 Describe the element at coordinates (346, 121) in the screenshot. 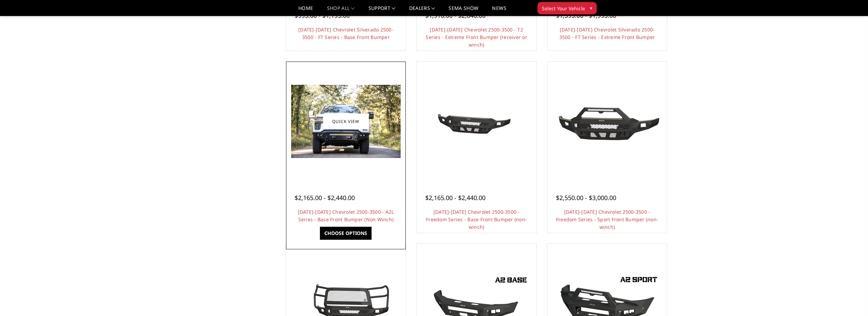

I see `a: 2020-2023 Chevrolet 2500-3500 - A2L Series - Base Front Bumper (Non Winch) 2020 Chevrolet HD - Av...` at that location.